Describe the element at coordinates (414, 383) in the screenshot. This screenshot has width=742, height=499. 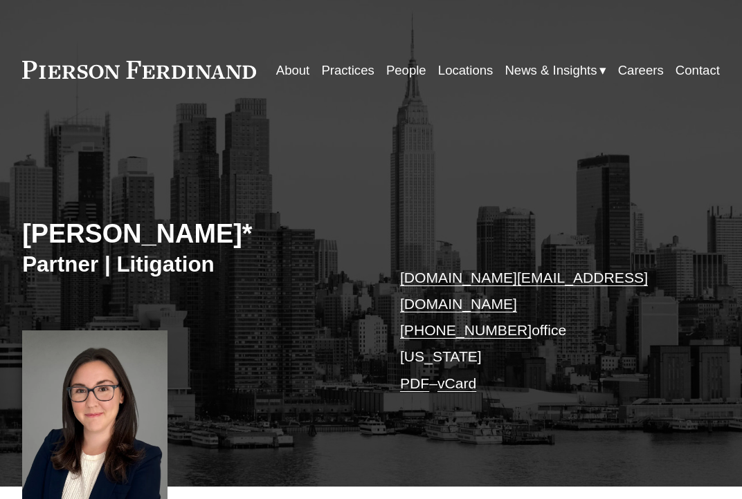
I see `a: PDF` at that location.